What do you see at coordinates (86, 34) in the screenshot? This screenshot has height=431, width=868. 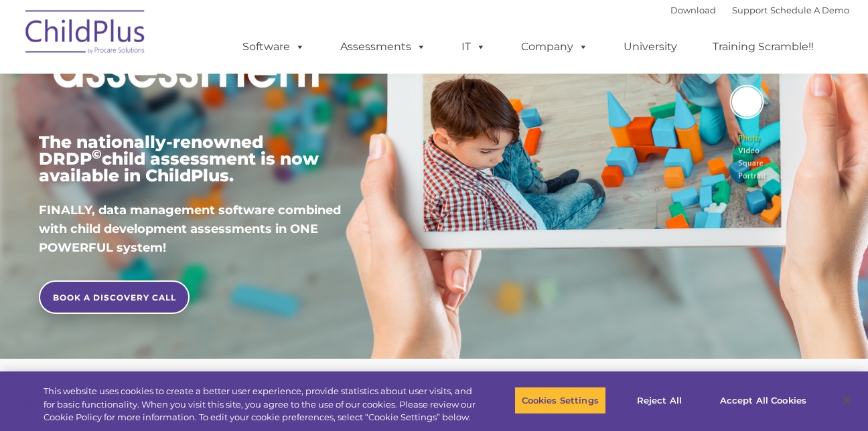 I see `img: ChildPlus by Procare Solutions` at bounding box center [86, 34].